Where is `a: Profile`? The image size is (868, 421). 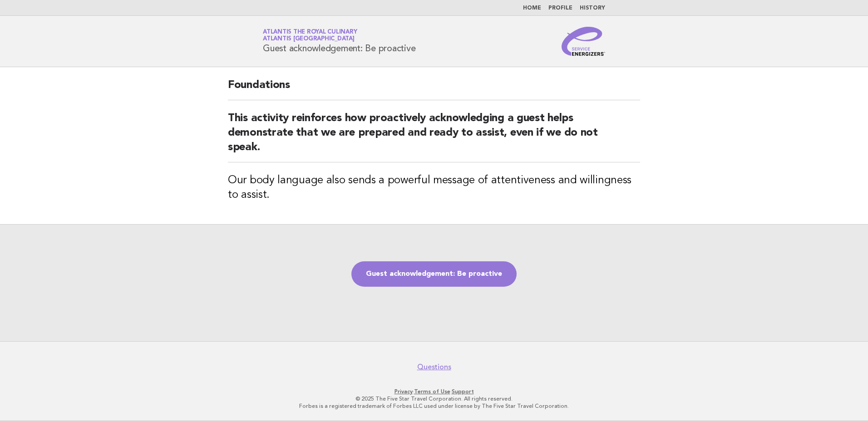
a: Profile is located at coordinates (560, 8).